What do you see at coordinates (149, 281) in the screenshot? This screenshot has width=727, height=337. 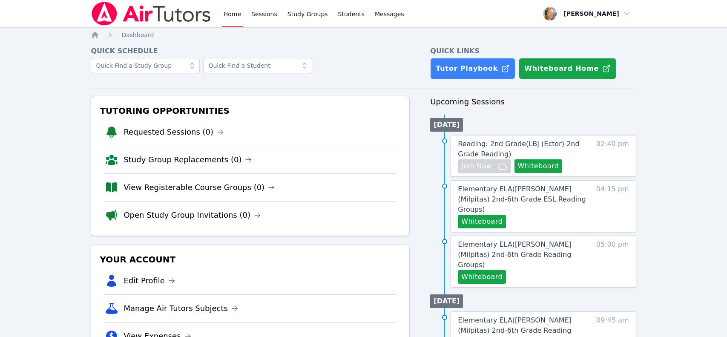 I see `a: Edit Profile` at bounding box center [149, 281].